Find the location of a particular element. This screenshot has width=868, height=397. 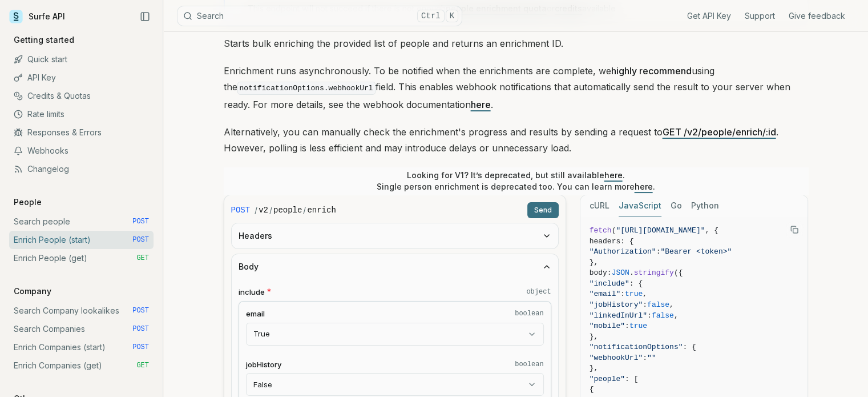

span: "include" is located at coordinates (609, 283).